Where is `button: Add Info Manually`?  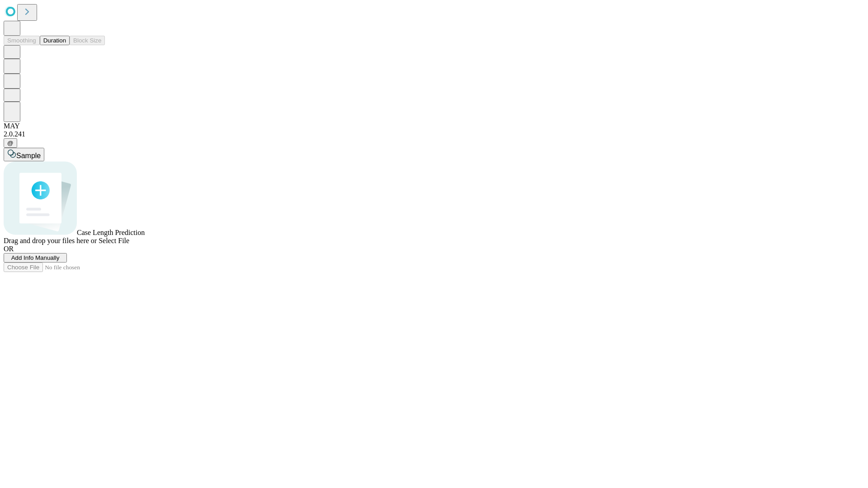 button: Add Info Manually is located at coordinates (35, 258).